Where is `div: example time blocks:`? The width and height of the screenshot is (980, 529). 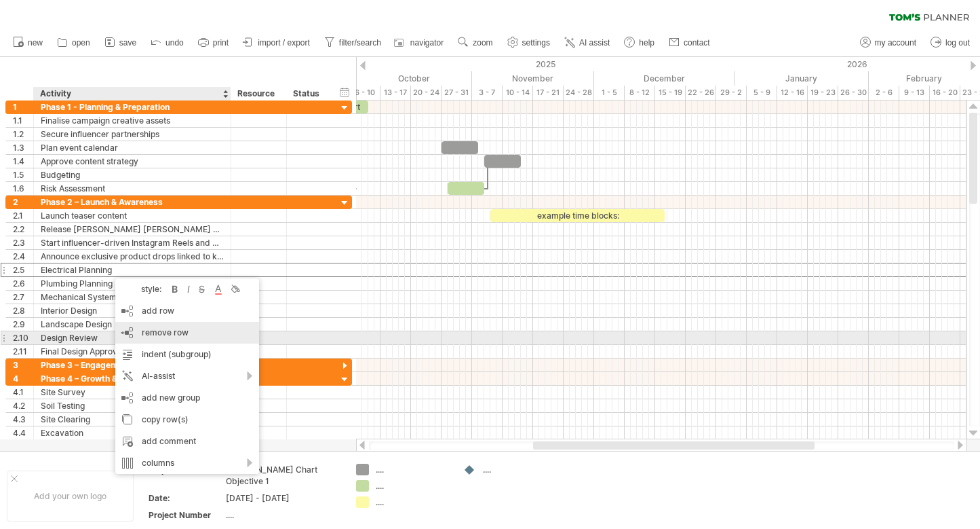 div: example time blocks: is located at coordinates (577, 215).